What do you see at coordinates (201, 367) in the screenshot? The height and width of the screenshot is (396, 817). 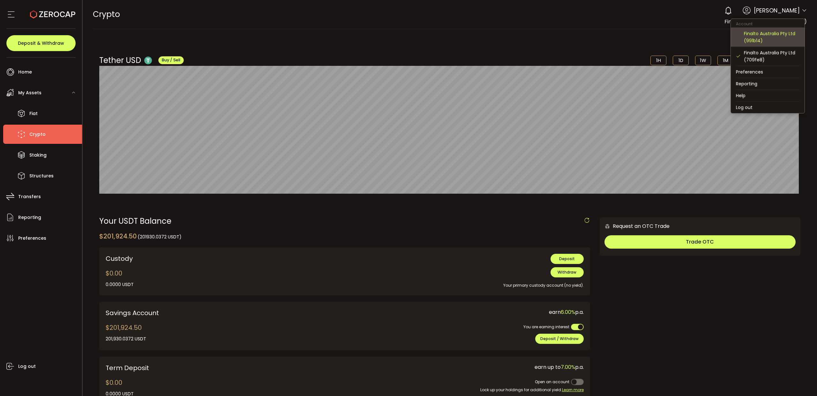 I see `div: Term Deposit` at bounding box center [201, 367].